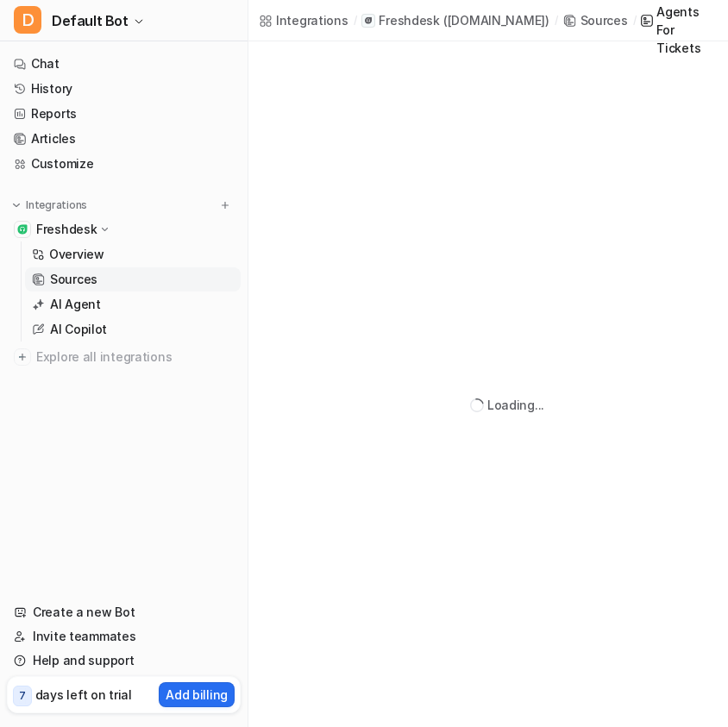 This screenshot has height=727, width=728. I want to click on a: Chat, so click(123, 64).